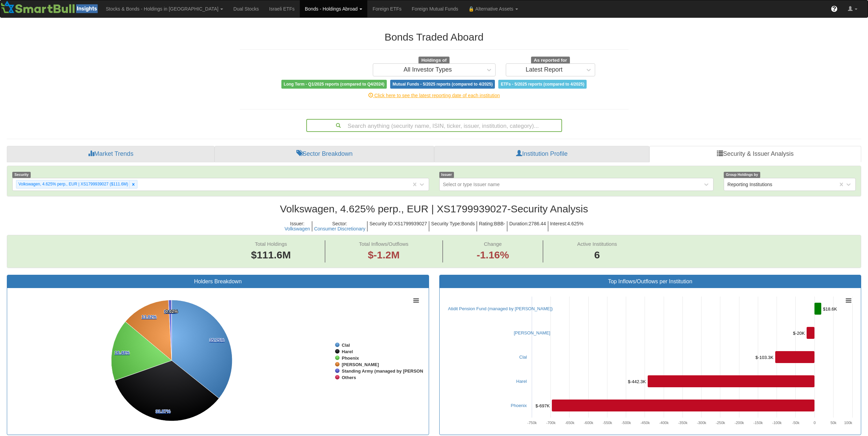 This screenshot has height=436, width=868. Describe the element at coordinates (682, 423) in the screenshot. I see `text: -350k` at that location.